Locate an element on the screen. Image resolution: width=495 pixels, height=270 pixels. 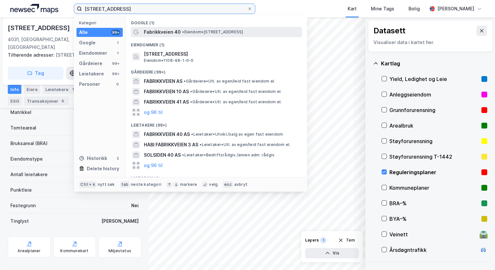
div: Alle is located at coordinates (83, 32).